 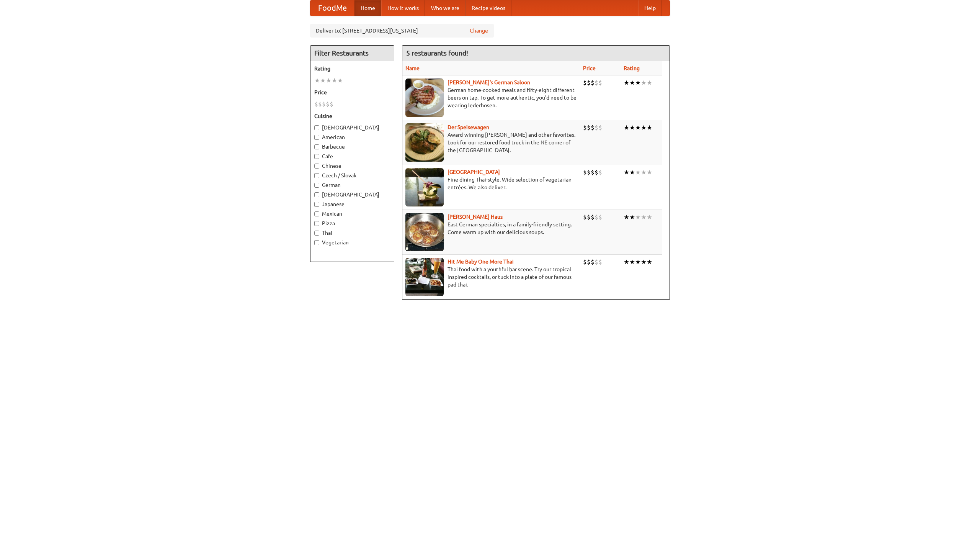 I want to click on label: Chinese, so click(x=353, y=166).